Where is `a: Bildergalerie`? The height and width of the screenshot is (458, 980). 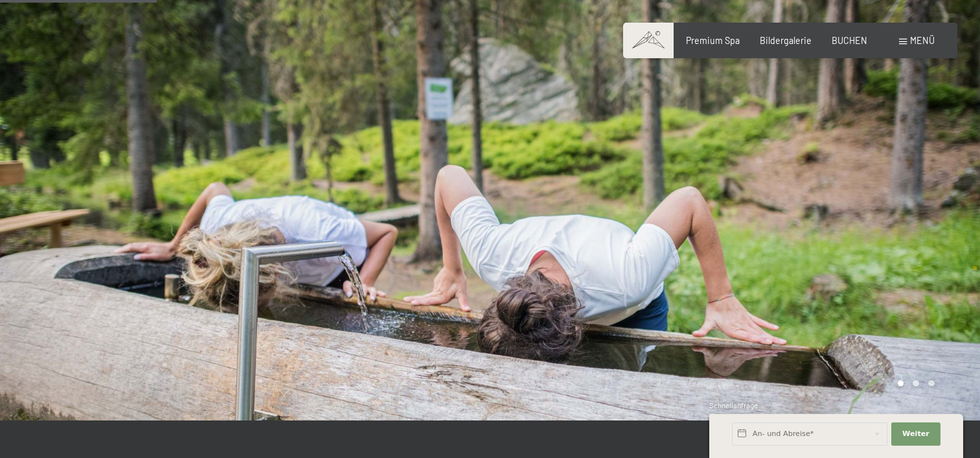
a: Bildergalerie is located at coordinates (785, 40).